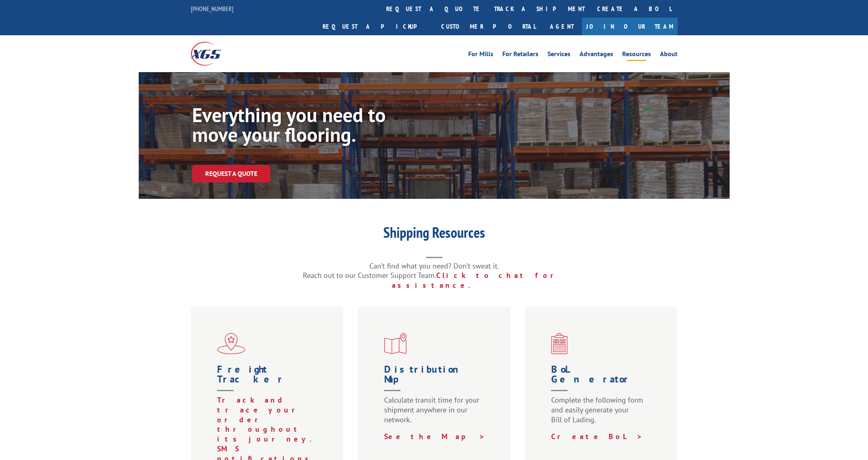 The width and height of the screenshot is (868, 460). Describe the element at coordinates (434, 235) in the screenshot. I see `h1: Shipping Resources` at that location.